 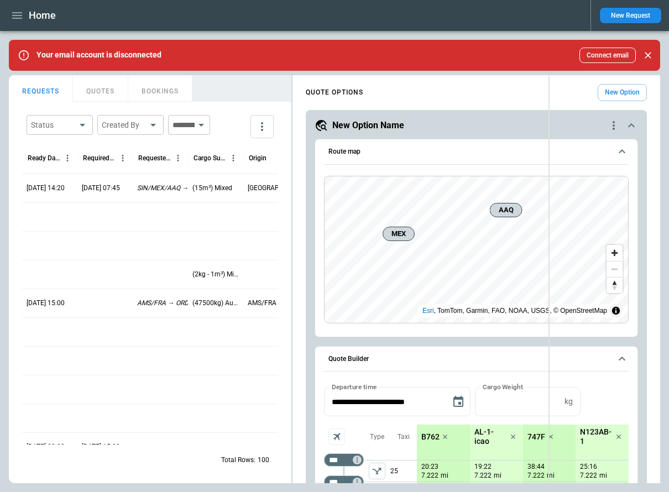 What do you see at coordinates (123, 158) in the screenshot?
I see `button: Required Date & Time (UTC+03:00) column menu` at bounding box center [123, 158].